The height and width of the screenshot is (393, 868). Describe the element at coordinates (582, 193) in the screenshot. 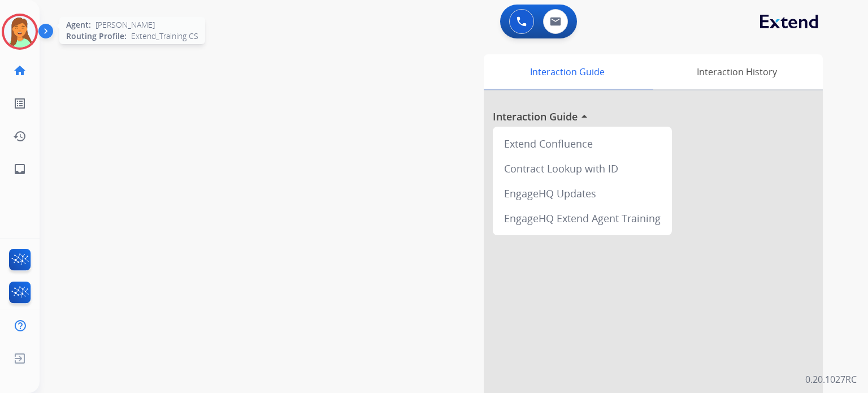

I see `div: EngageHQ Updates` at that location.